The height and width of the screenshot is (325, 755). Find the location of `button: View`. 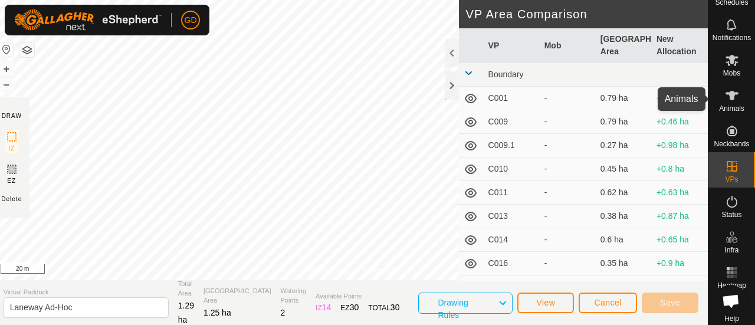

button: View is located at coordinates (546, 303).